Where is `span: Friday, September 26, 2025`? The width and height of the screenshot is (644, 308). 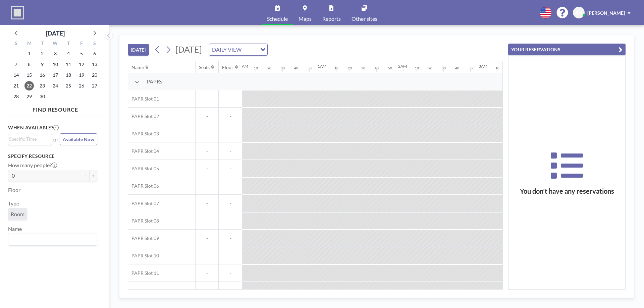
span: Friday, September 26, 2025 is located at coordinates (82, 86).